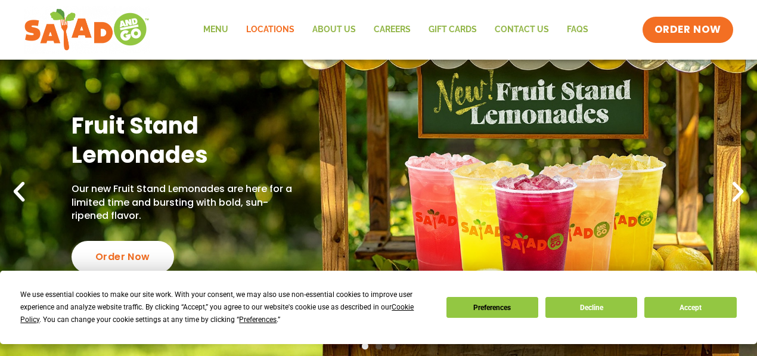  What do you see at coordinates (270, 30) in the screenshot?
I see `a: Locations` at bounding box center [270, 30].